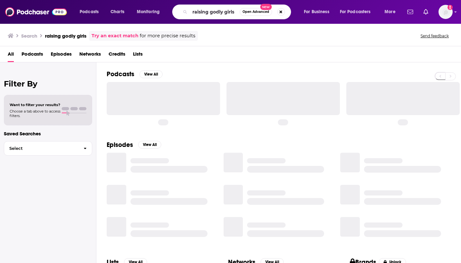  What do you see at coordinates (450, 7) in the screenshot?
I see `svg: Add a profile image` at bounding box center [450, 7].